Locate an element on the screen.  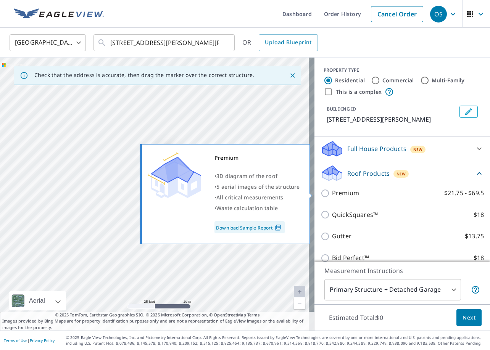
span: Waste calculation table is located at coordinates (247, 208).